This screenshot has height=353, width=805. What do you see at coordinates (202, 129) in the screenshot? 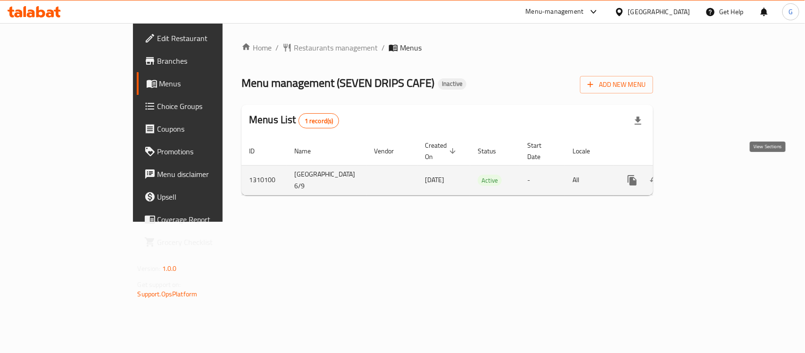
I see `a: Coupons` at bounding box center [202, 129].